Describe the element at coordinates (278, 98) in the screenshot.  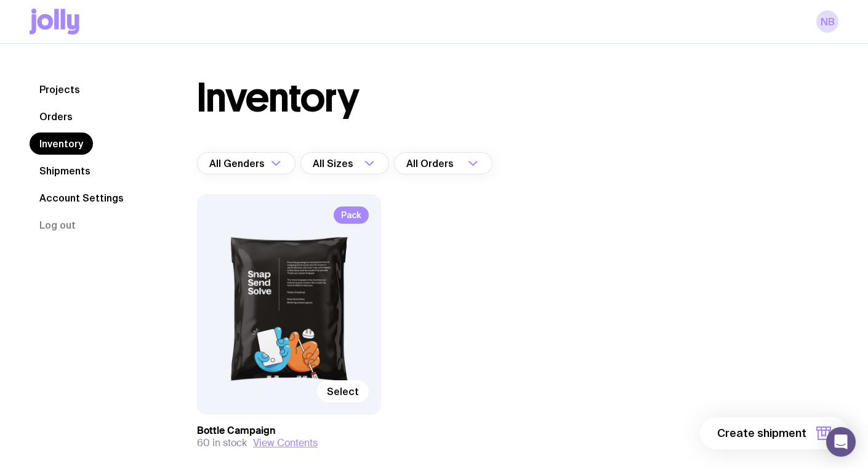
I see `h1: Inventory` at that location.